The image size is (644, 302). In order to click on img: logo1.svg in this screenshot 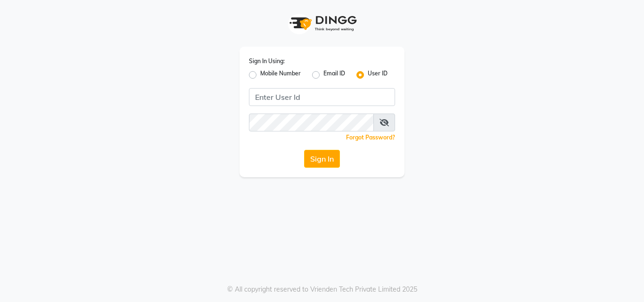, I will do `click(322, 23)`.